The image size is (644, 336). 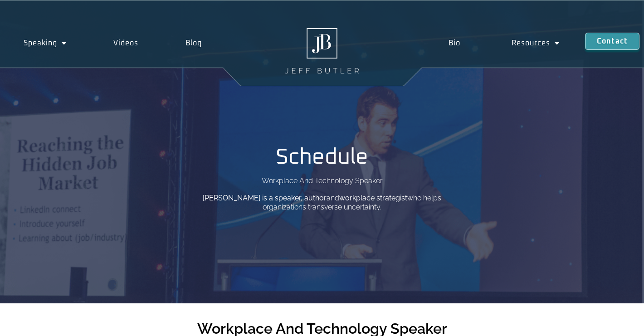 I want to click on a: Bio, so click(x=455, y=43).